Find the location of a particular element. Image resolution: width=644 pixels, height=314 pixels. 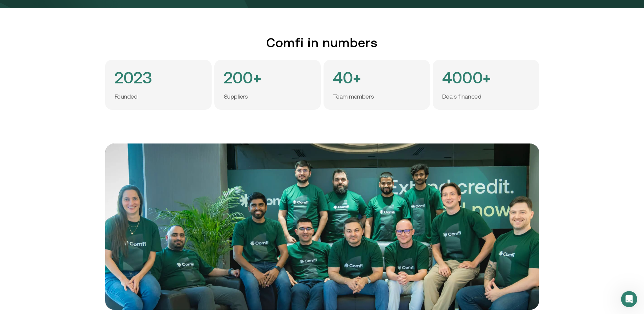

h4: 200+ is located at coordinates (242, 77).